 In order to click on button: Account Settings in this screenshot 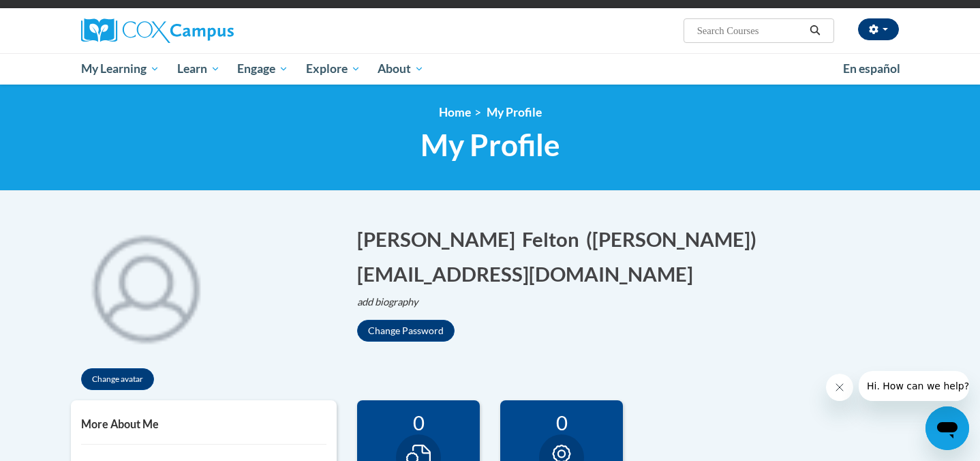, I will do `click(879, 29)`.